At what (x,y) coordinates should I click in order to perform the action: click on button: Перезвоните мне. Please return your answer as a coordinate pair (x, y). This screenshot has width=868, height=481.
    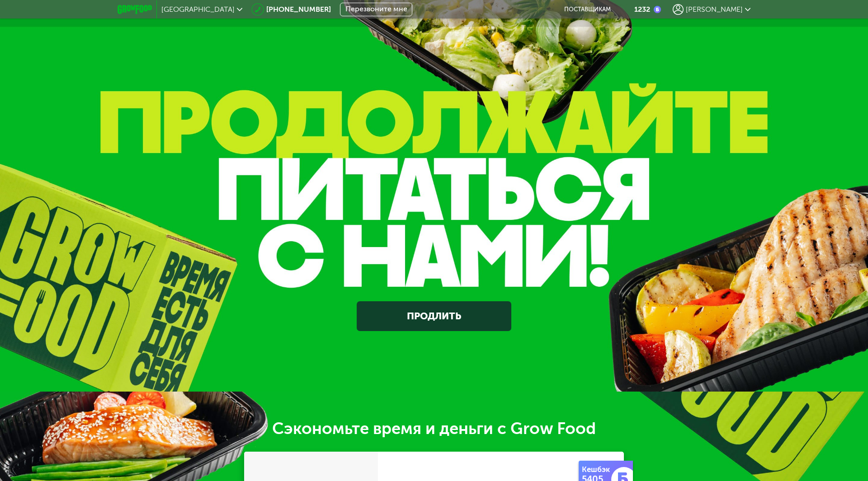
    Looking at the image, I should click on (376, 10).